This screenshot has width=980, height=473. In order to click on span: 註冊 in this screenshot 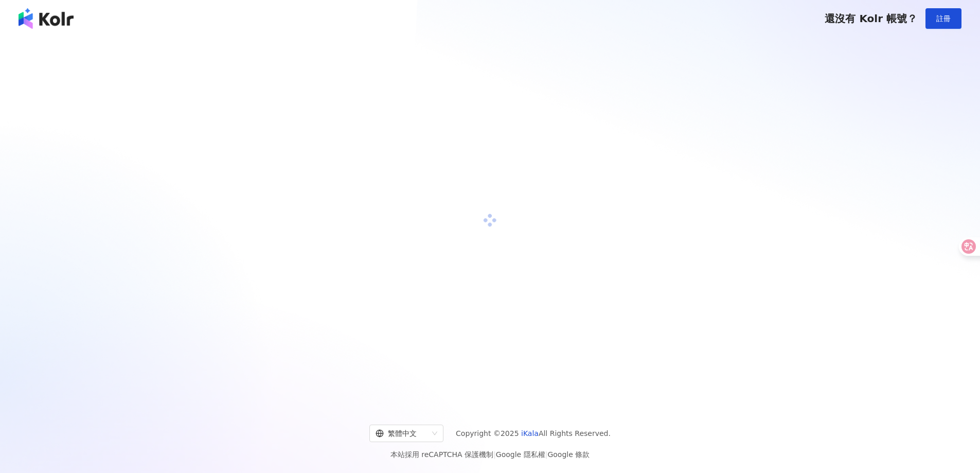, I will do `click(943, 18)`.